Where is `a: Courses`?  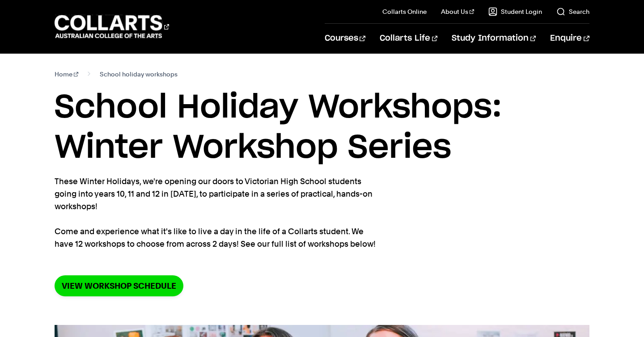 a: Courses is located at coordinates (345, 38).